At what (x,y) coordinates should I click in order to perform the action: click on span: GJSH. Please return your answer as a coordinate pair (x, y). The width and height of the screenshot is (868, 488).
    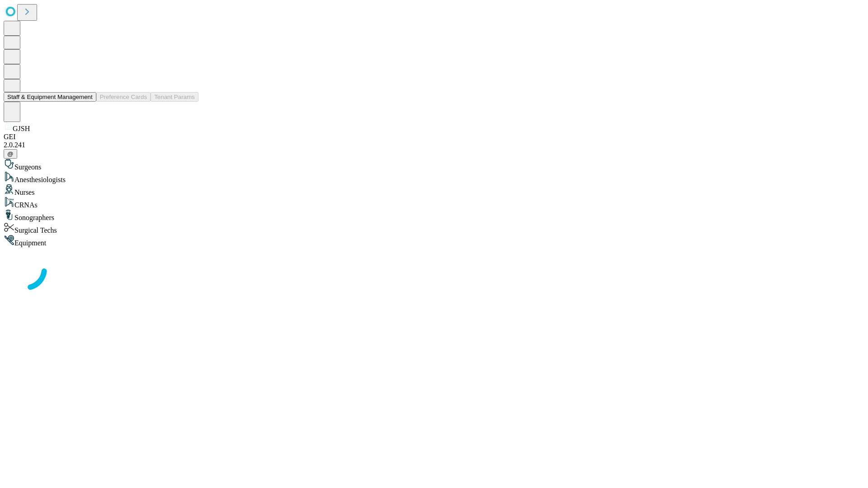
    Looking at the image, I should click on (21, 128).